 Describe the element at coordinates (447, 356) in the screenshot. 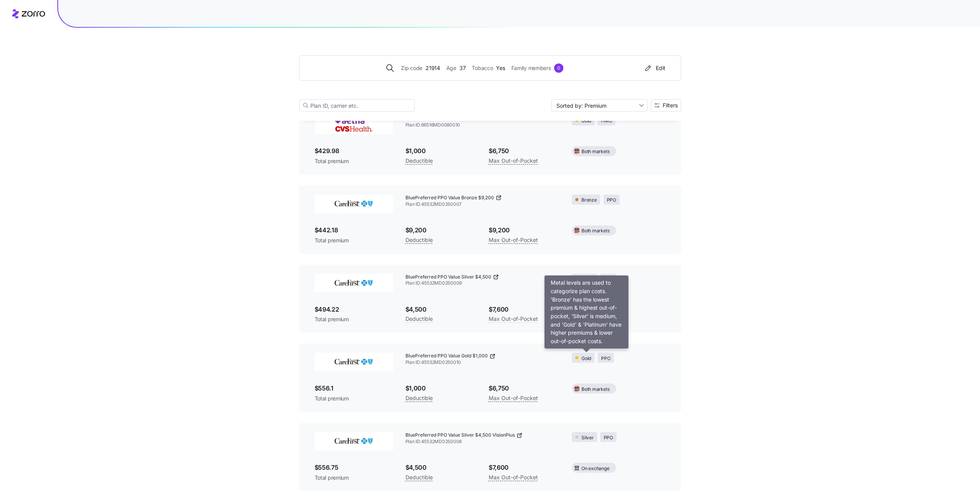

I see `span: BluePreferred PPO Value Gold $1,000` at that location.